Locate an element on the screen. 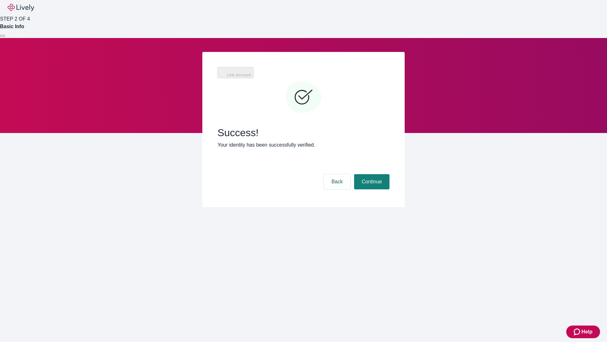 The image size is (607, 342). button: Link Account is located at coordinates (236, 72).